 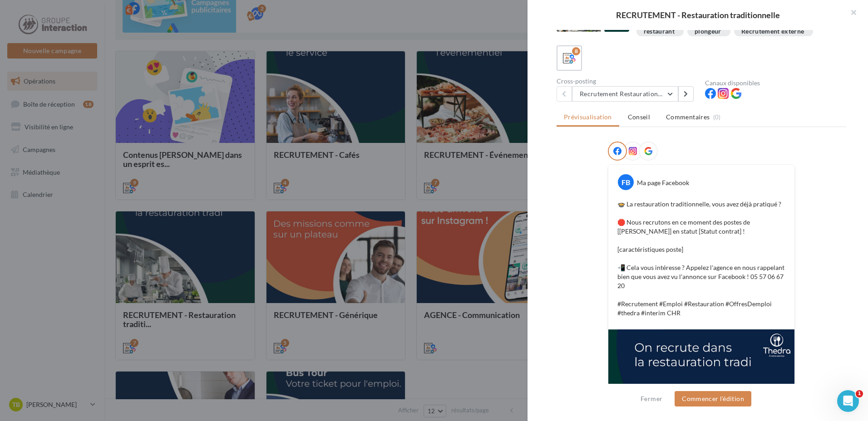 I want to click on span: Commentaires, so click(x=687, y=117).